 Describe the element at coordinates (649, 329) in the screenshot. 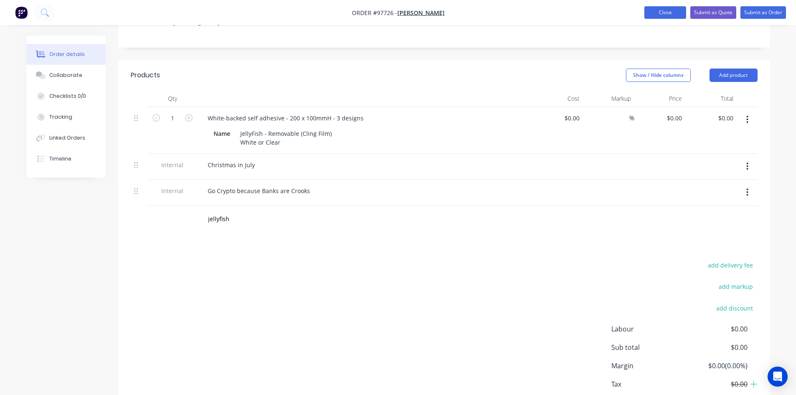

I see `span: Labour` at that location.